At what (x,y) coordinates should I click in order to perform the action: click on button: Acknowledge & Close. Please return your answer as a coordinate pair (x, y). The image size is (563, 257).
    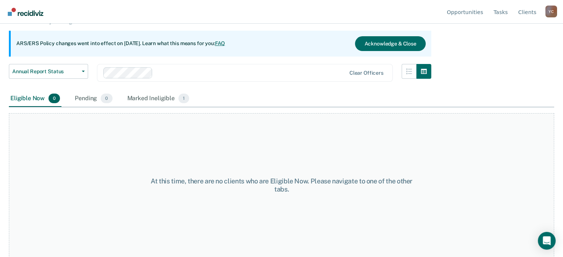
    Looking at the image, I should click on (390, 44).